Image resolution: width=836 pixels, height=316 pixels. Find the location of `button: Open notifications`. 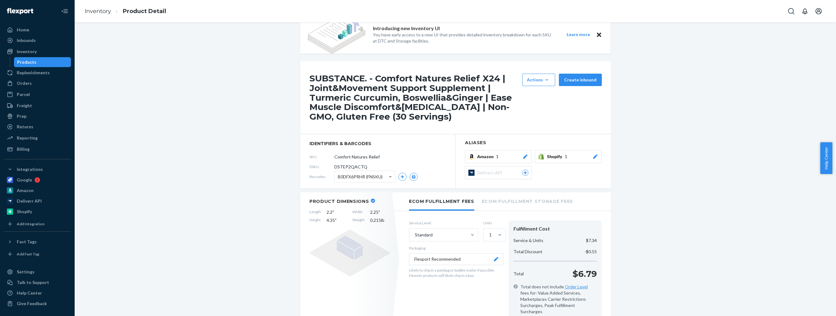

button: Open notifications is located at coordinates (805, 11).